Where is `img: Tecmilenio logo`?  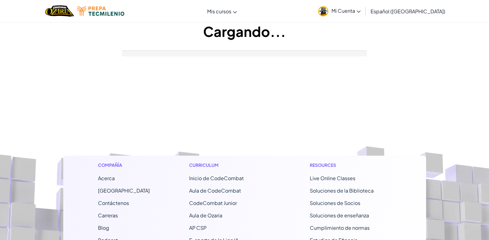 img: Tecmilenio logo is located at coordinates (101, 11).